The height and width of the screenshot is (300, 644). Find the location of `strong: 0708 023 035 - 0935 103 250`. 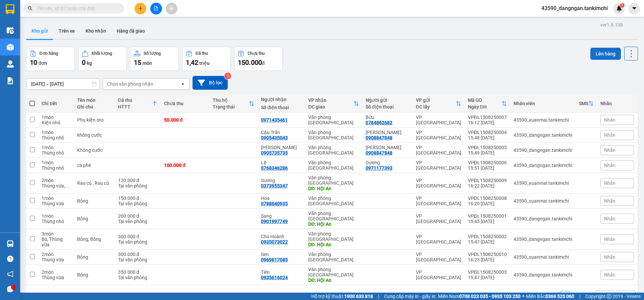

strong: 0708 023 035 - 0935 103 250 is located at coordinates (490, 296).